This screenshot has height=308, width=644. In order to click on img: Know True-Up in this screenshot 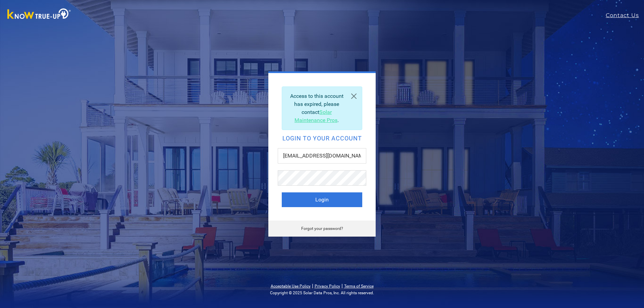, I will do `click(39, 15)`.